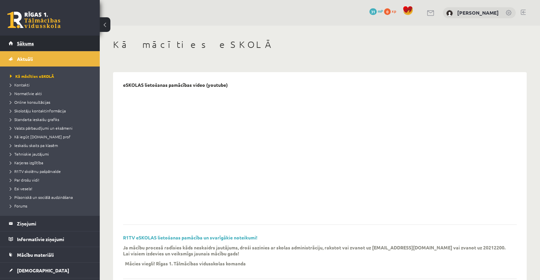 This screenshot has height=280, width=540. What do you see at coordinates (20, 85) in the screenshot?
I see `span: Kontakti` at bounding box center [20, 85].